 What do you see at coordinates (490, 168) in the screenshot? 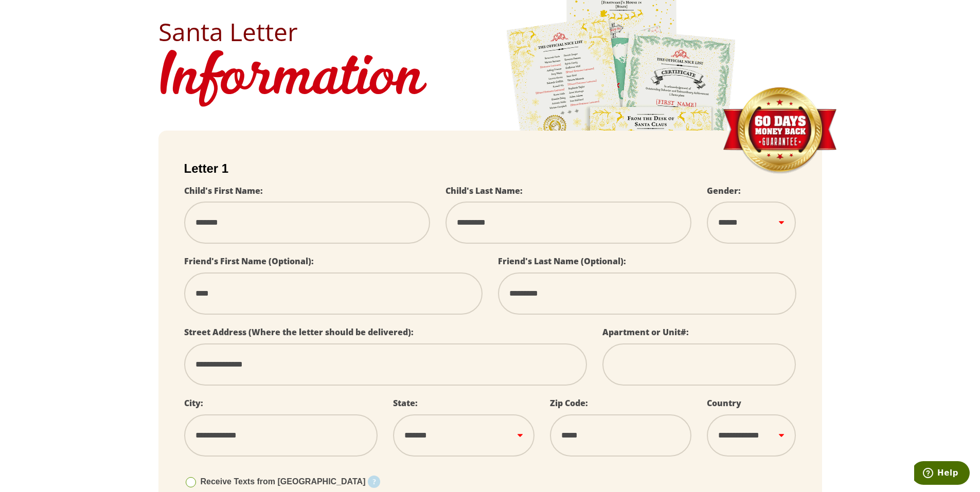
I see `h2: Letter 1` at bounding box center [490, 168].